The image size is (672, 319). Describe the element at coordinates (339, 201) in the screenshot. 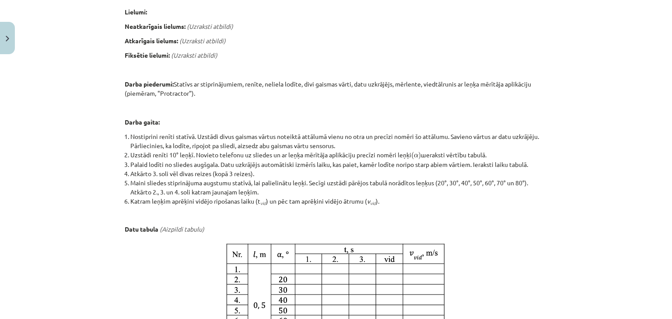

I see `li: Katram leņķim aprēķini vidējo ripošanas laiku (t ) un pēc tam aprēķini vidējo ātrumu ( ).` at that location.